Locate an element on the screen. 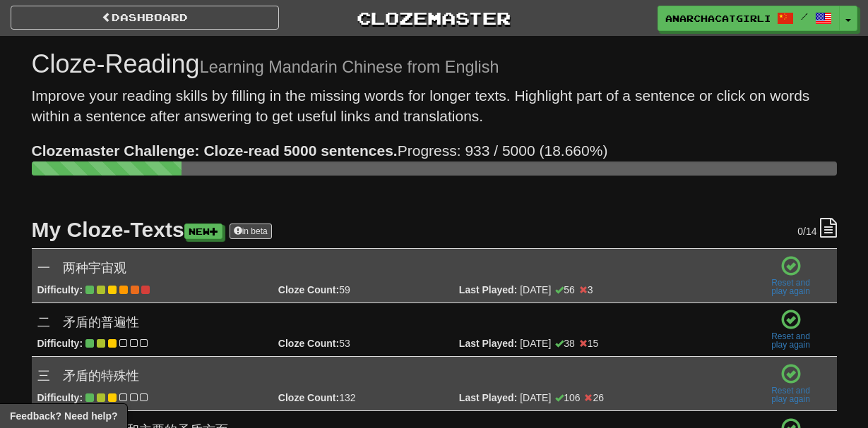 The image size is (868, 428). h1: Cloze-Reading is located at coordinates (434, 64).